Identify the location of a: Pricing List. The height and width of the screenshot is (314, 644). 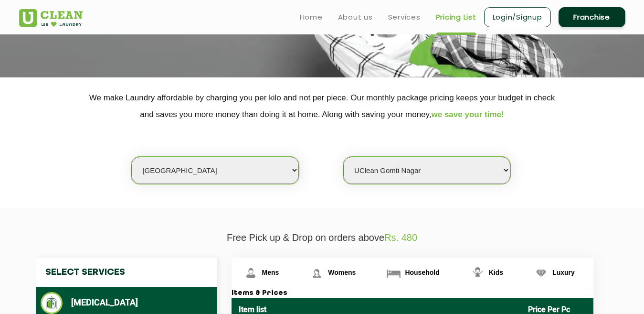
(456, 17).